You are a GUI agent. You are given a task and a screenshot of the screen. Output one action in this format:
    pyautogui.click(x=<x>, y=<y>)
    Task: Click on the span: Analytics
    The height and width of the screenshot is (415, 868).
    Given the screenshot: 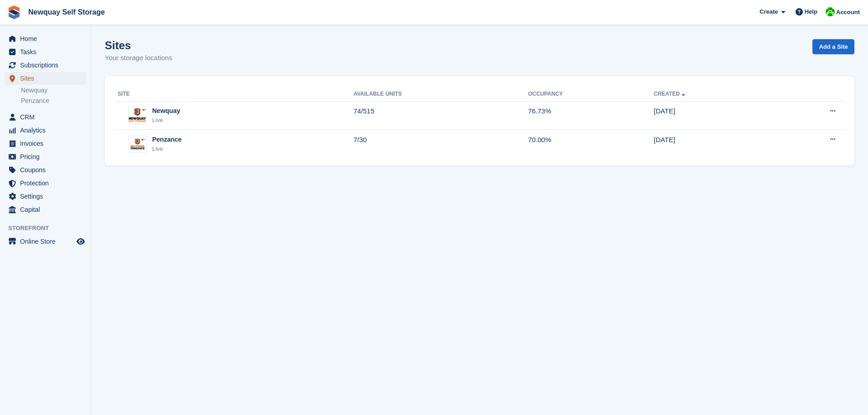 What is the action you would take?
    pyautogui.click(x=48, y=130)
    